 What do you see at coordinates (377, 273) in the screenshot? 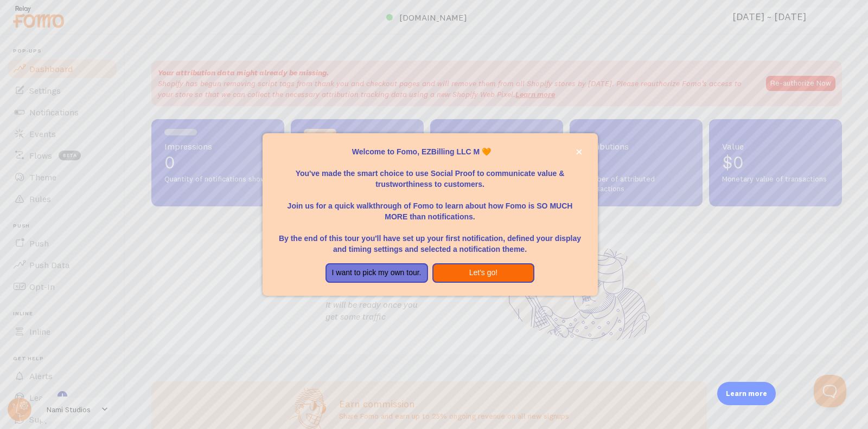
I see `button: I want to pick my own tour.` at bounding box center [377, 273].